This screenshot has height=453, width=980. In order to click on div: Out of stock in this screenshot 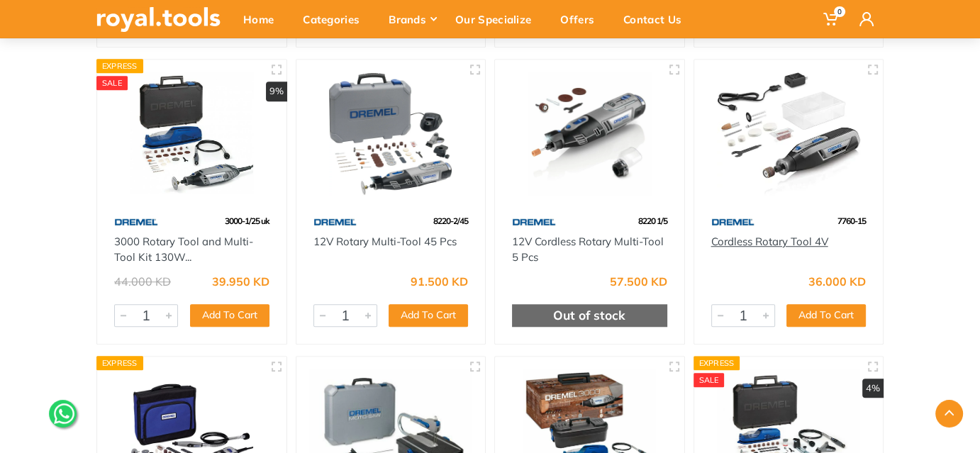, I will do `click(589, 315)`.